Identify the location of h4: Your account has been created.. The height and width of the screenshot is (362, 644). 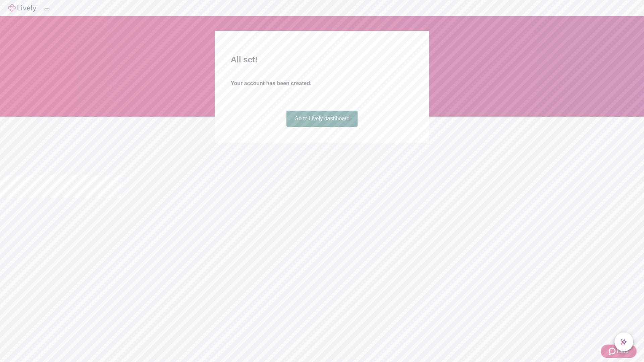
(322, 84).